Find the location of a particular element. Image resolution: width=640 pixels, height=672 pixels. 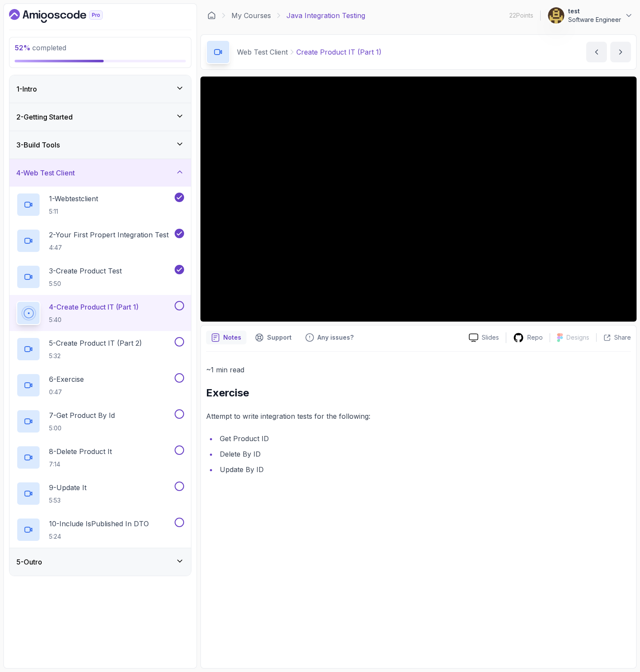

button: 1-Intro is located at coordinates (100, 89).